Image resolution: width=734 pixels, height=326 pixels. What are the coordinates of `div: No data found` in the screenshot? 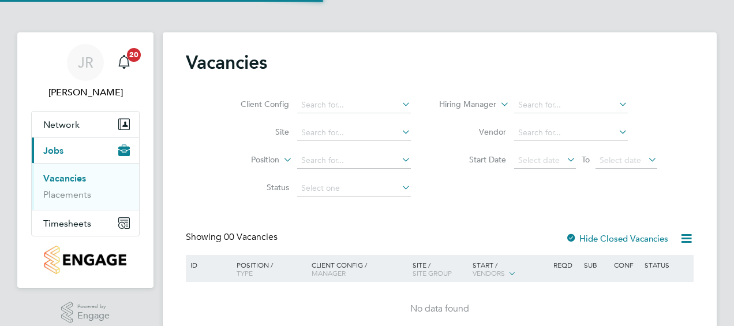 It's located at (440, 308).